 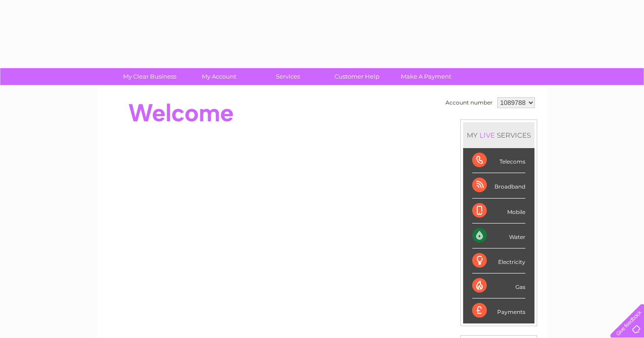 What do you see at coordinates (426, 76) in the screenshot?
I see `a: Make A Payment` at bounding box center [426, 76].